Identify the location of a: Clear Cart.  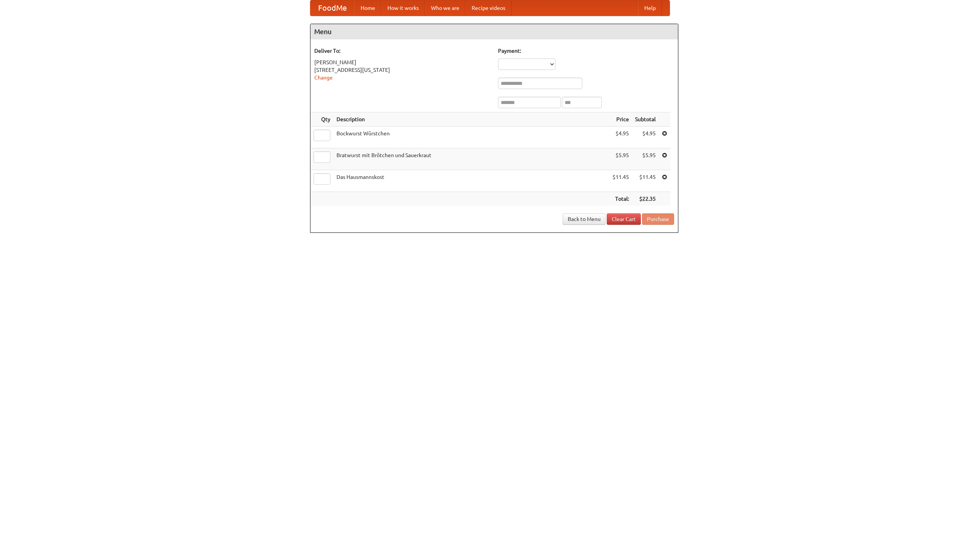
(623, 220).